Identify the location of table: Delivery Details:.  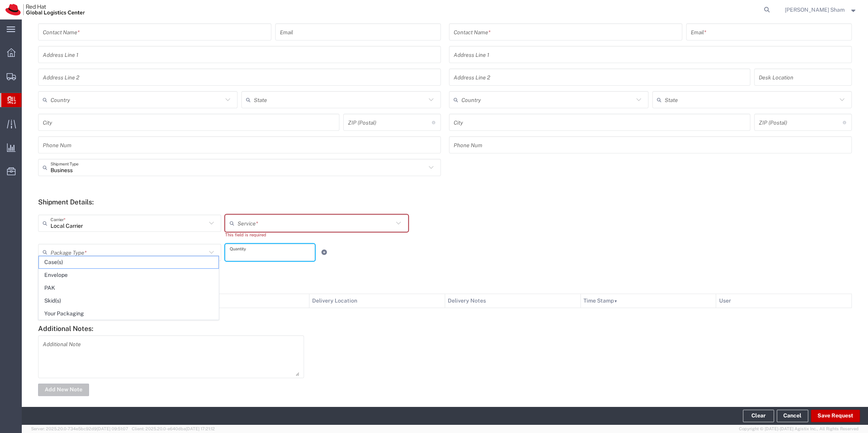
(445, 300).